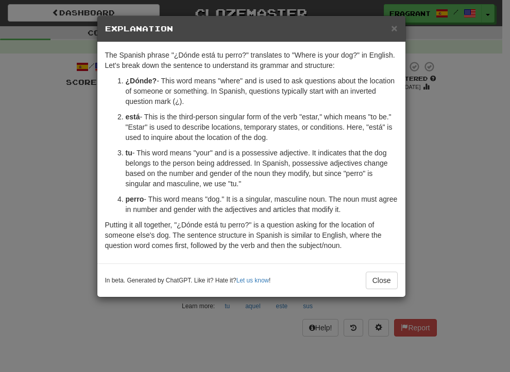  What do you see at coordinates (129, 153) in the screenshot?
I see `strong: tu` at bounding box center [129, 153].